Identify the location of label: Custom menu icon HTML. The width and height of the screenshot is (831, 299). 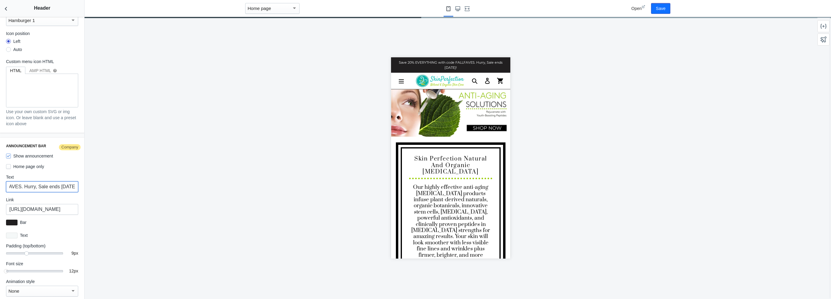
(42, 62).